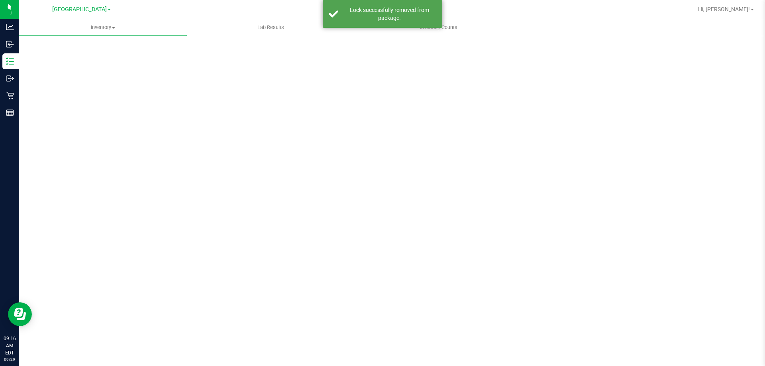 This screenshot has height=366, width=765. I want to click on inline-svg: Analytics, so click(10, 27).